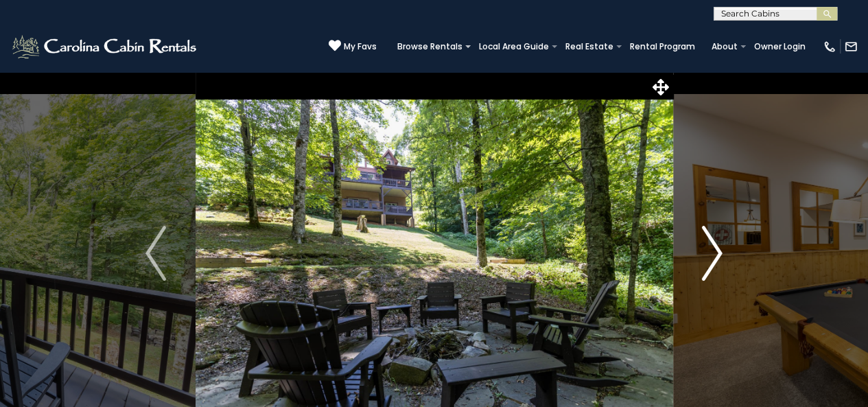 This screenshot has width=868, height=407. Describe the element at coordinates (662, 47) in the screenshot. I see `a: Rental Program` at that location.